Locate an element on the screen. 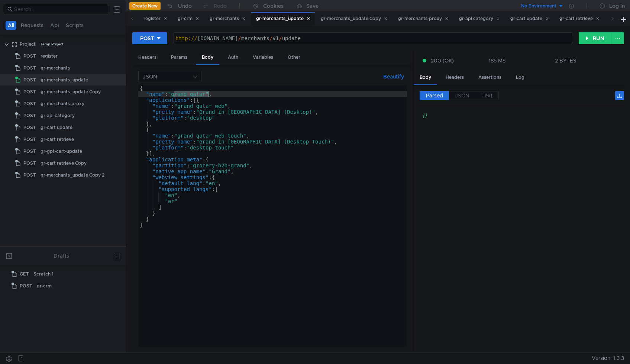  div: Cookies is located at coordinates (273, 6).